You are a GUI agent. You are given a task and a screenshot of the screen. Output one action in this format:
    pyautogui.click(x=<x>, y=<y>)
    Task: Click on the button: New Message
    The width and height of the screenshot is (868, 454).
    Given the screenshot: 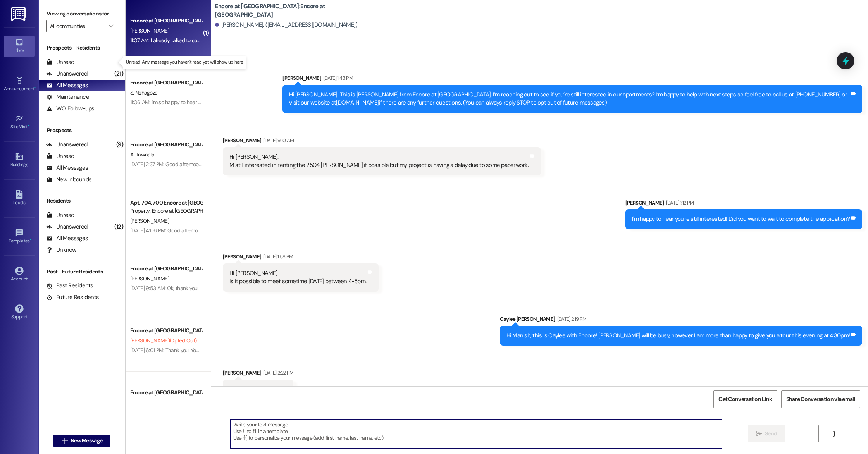 What is the action you would take?
    pyautogui.click(x=82, y=441)
    